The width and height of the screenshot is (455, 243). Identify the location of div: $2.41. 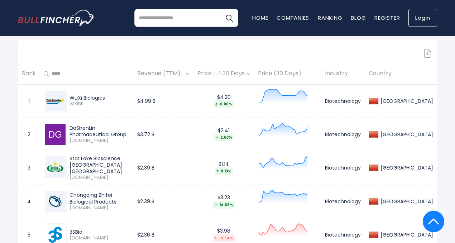
(224, 134).